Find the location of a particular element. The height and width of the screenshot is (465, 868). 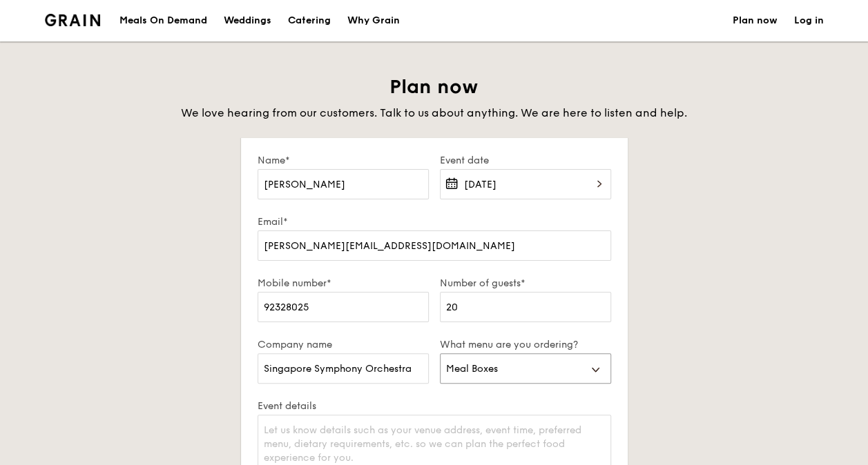

label: Event date is located at coordinates (526, 160).